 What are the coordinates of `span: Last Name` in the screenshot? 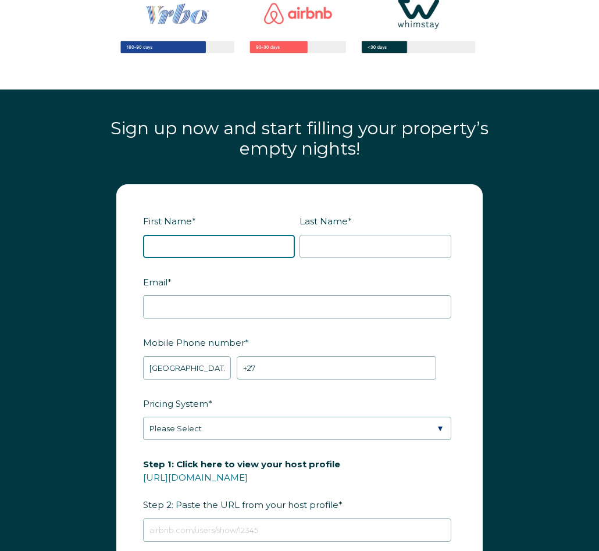 It's located at (323, 221).